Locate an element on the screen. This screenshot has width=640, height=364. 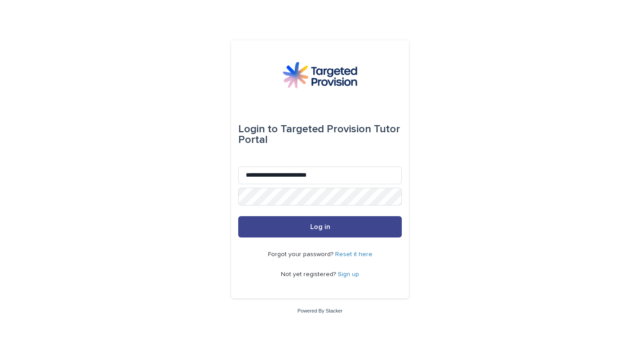
span: Forgot your password? is located at coordinates (302, 255).